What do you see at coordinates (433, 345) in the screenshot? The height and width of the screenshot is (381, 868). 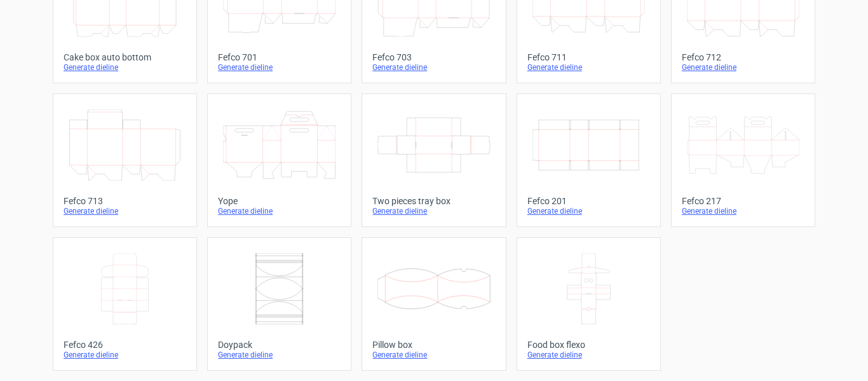 I see `div: Pillow box` at bounding box center [433, 345].